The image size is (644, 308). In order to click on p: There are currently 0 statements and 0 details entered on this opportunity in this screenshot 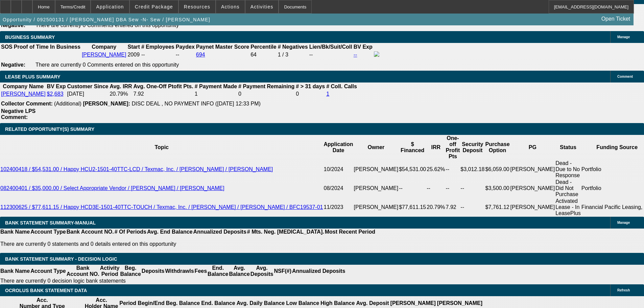, I will do `click(188, 244)`.